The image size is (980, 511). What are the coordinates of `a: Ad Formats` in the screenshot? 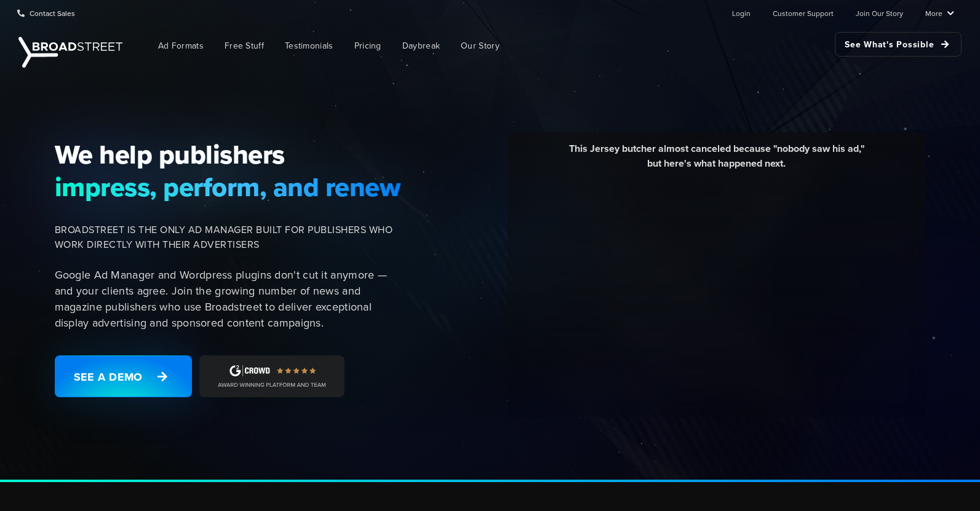 It's located at (181, 46).